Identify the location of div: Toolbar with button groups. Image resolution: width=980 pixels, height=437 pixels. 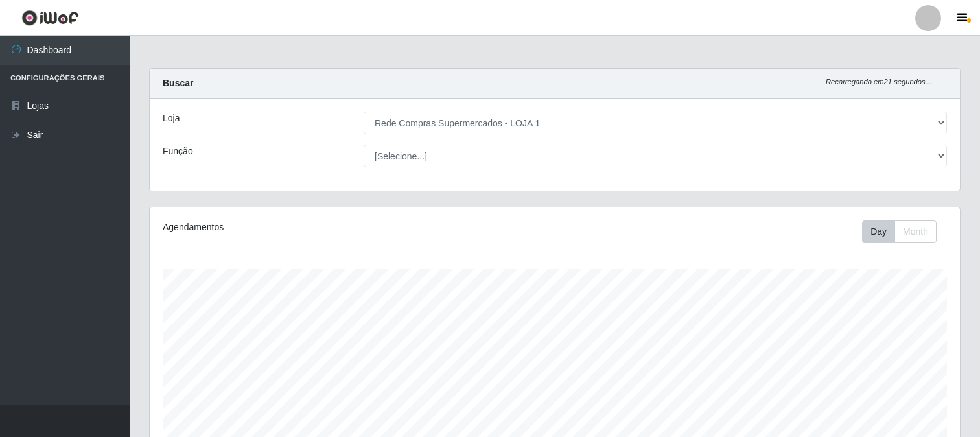
(904, 231).